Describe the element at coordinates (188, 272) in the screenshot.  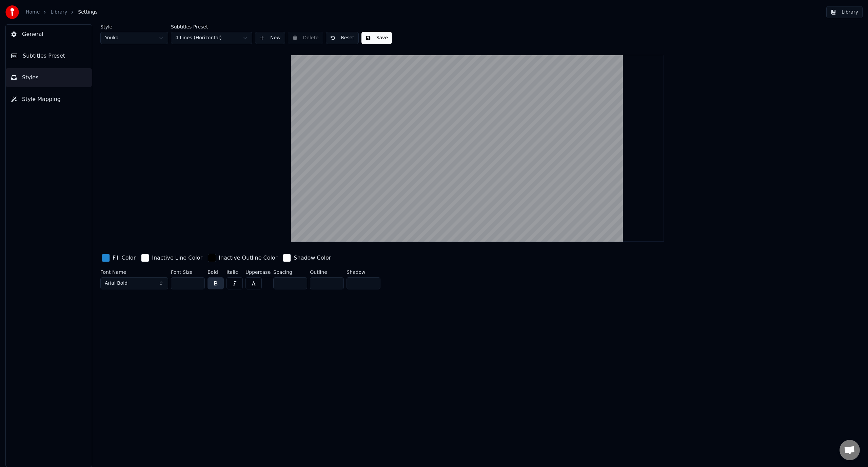
I see `label: Font Size` at that location.